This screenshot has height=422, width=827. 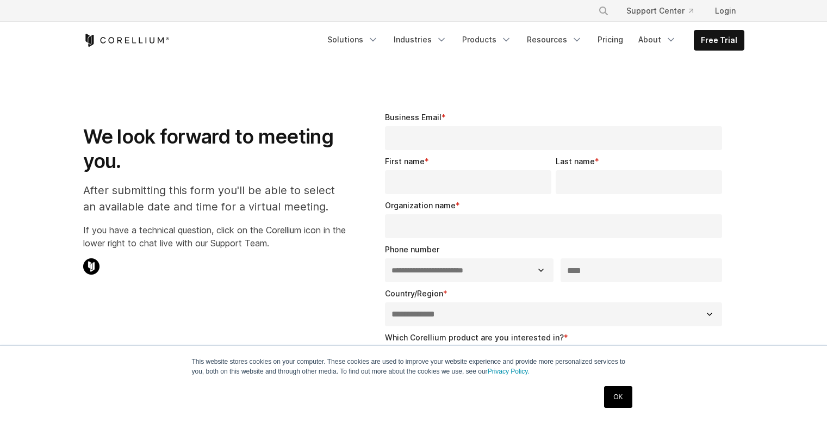 I want to click on button: Search, so click(x=604, y=11).